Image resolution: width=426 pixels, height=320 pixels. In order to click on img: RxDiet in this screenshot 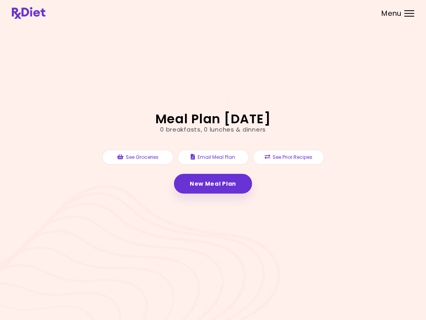, I will do `click(28, 13)`.